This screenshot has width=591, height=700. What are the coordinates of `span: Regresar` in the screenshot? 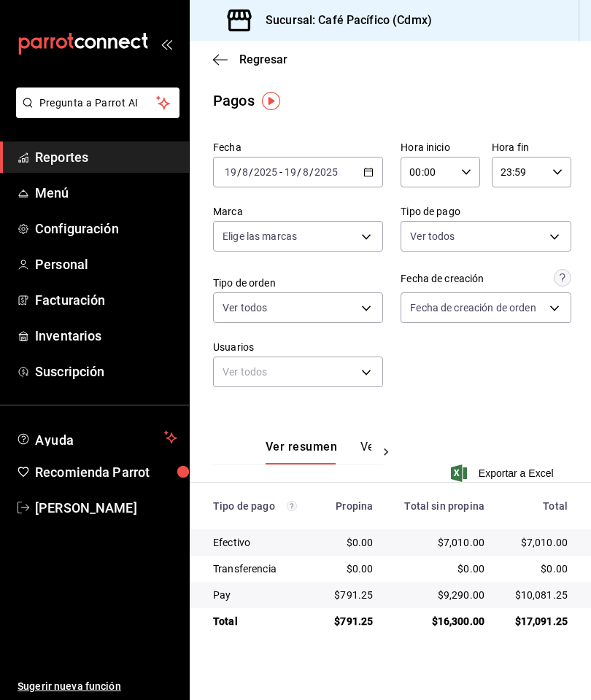 It's located at (263, 59).